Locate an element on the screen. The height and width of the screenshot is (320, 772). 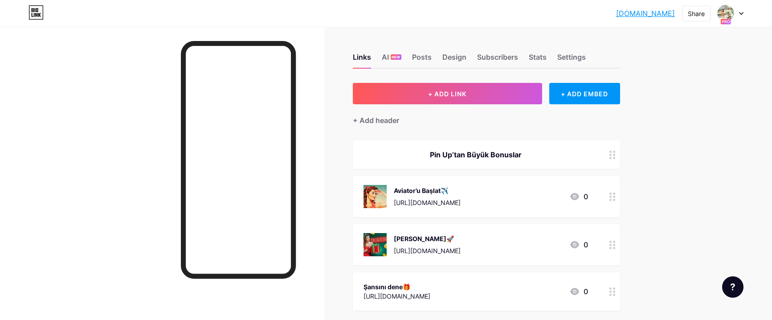
div: Şansını dene🎁 is located at coordinates (397, 286).